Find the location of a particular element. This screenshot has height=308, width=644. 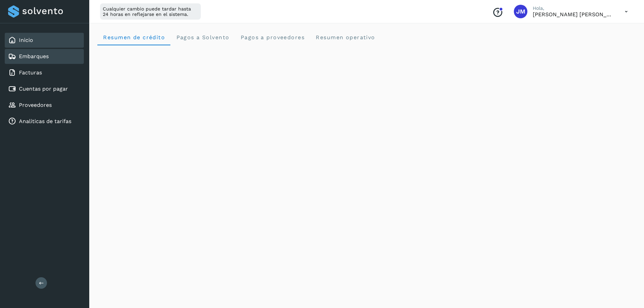

p: Jairo Mendez Sastre is located at coordinates (573, 14).